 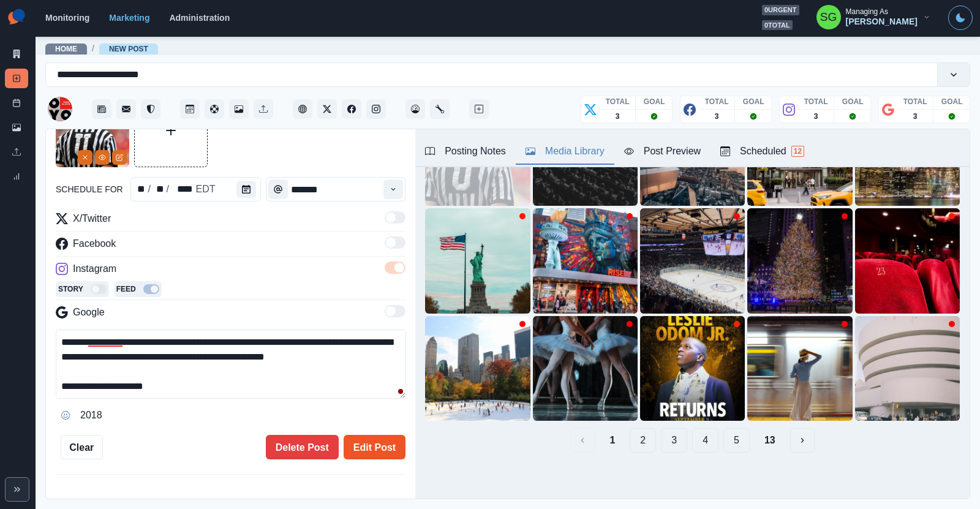 I want to click on a: Monitoring, so click(x=67, y=18).